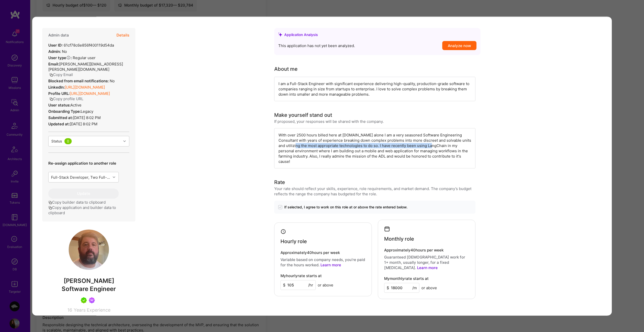  Describe the element at coordinates (323, 262) in the screenshot. I see `p: Variable based on company needs, you’re paid for the hours worked.` at that location.